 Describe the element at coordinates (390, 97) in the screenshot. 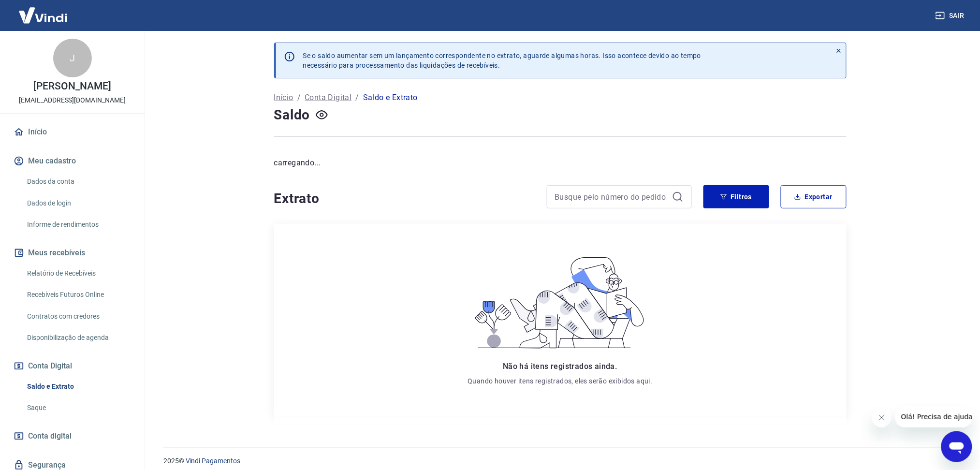

I see `p: Saldo e Extrato` at that location.